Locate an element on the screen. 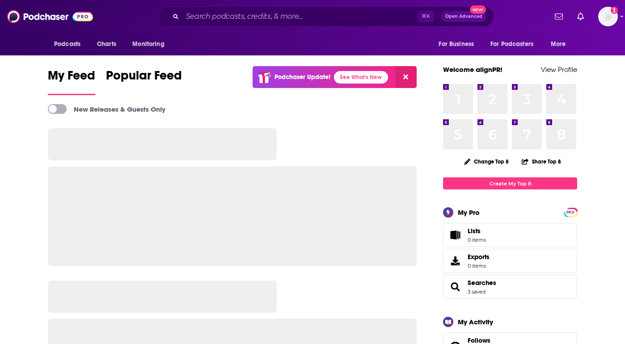 Image resolution: width=625 pixels, height=344 pixels. svg: Add a profile image is located at coordinates (614, 10).